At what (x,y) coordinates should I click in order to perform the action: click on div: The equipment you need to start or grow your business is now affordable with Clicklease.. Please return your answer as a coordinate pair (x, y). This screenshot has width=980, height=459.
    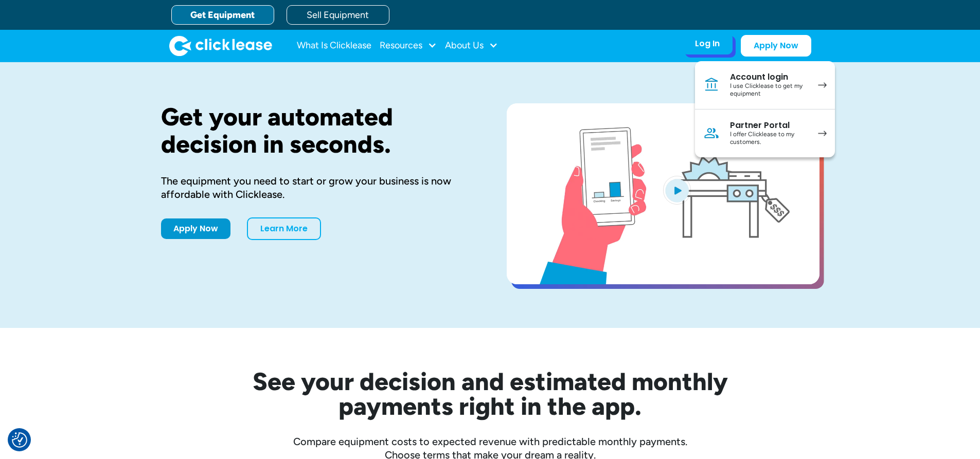
    Looking at the image, I should click on (317, 188).